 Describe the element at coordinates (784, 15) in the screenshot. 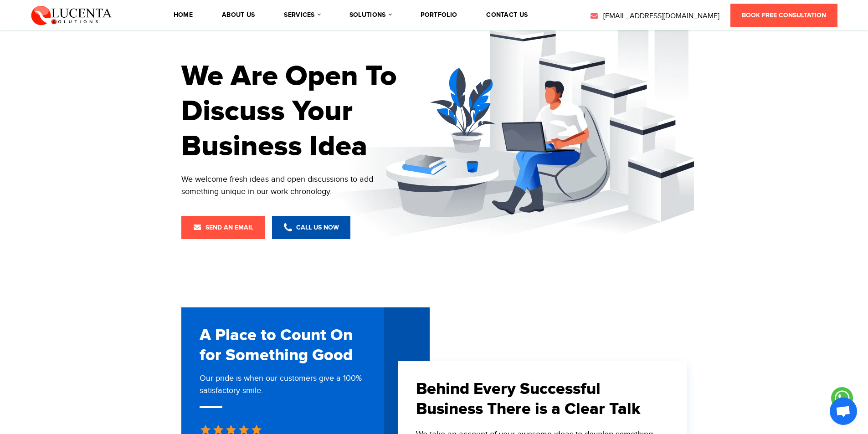

I see `a: Book Free Consultation` at that location.